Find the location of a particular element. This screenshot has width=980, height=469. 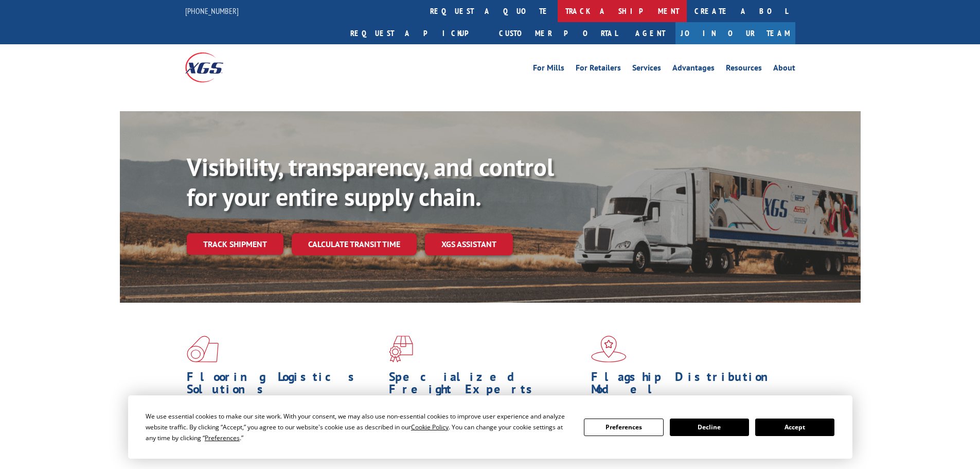

a: For Mills is located at coordinates (549, 69).